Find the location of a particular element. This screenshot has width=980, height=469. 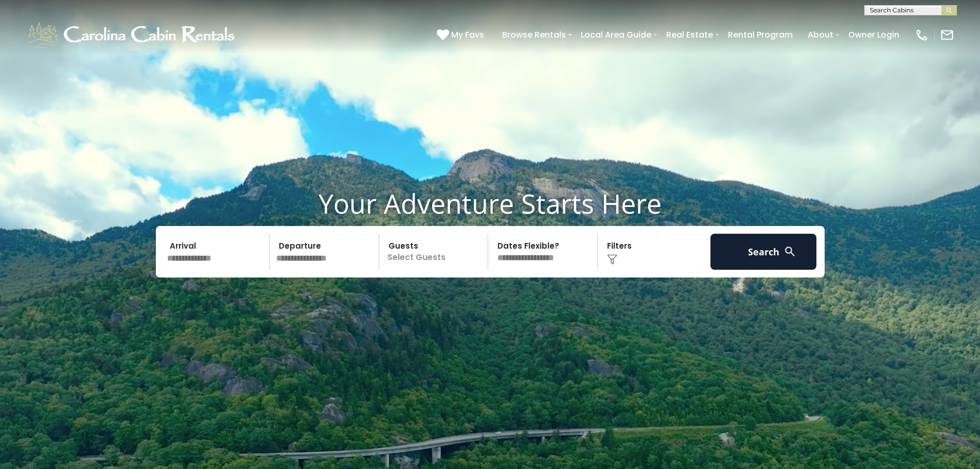

a: Owner Login is located at coordinates (873, 35).